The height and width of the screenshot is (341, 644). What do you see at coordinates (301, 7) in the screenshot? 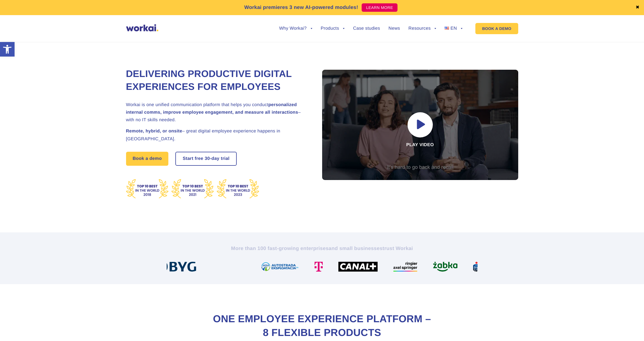
I see `p: Workai premieres 3 new AI-powered modules!` at bounding box center [301, 7].